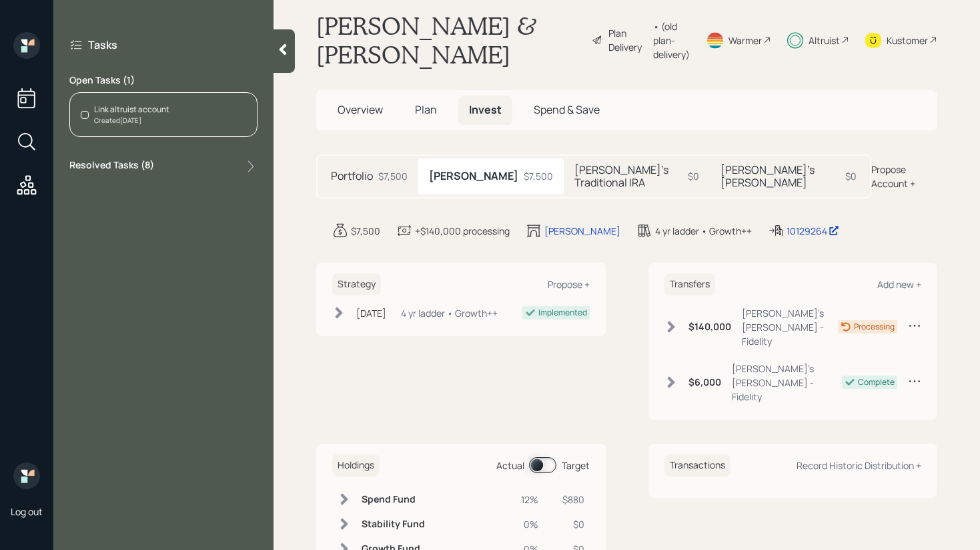  Describe the element at coordinates (576, 465) in the screenshot. I see `div: Target` at that location.